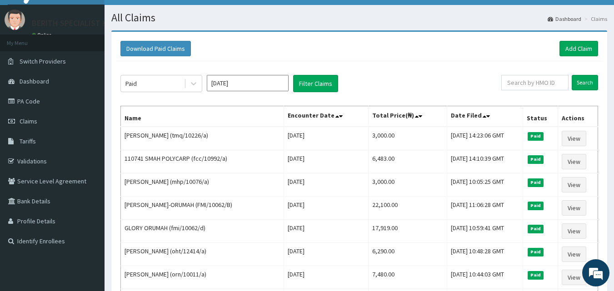 The image size is (614, 291). I want to click on th: Date Filed, so click(485, 117).